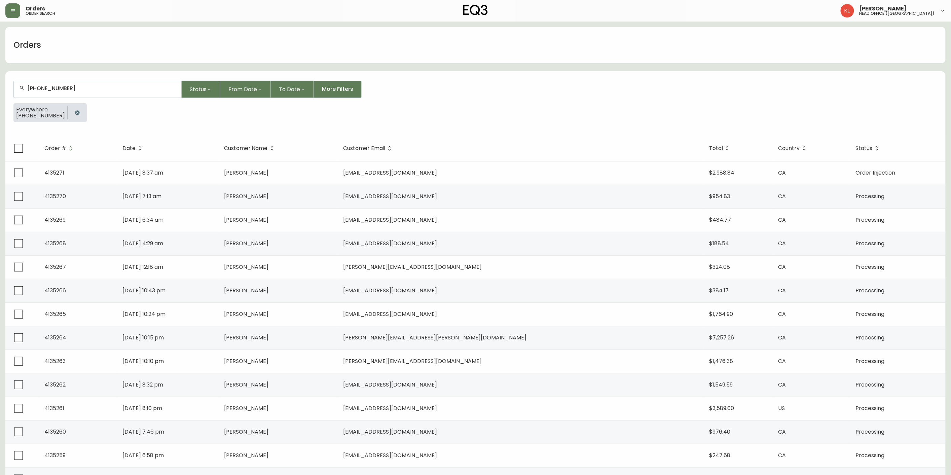  What do you see at coordinates (40, 13) in the screenshot?
I see `h5: order search` at bounding box center [40, 13].